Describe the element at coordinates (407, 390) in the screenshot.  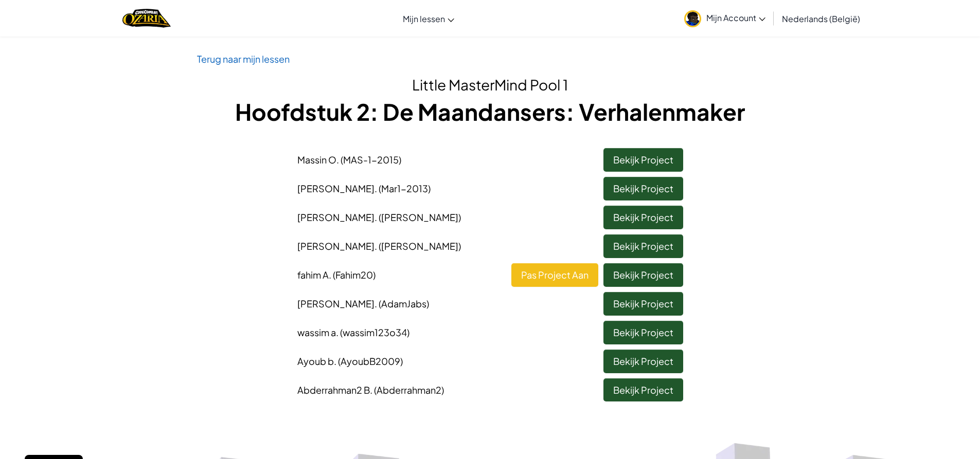
I see `span: . (Abderrahman2)` at that location.